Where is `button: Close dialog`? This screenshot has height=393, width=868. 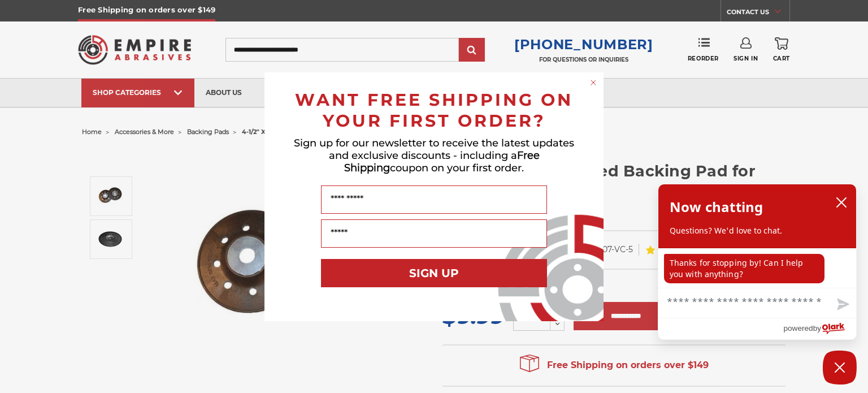 button: Close dialog is located at coordinates (593, 83).